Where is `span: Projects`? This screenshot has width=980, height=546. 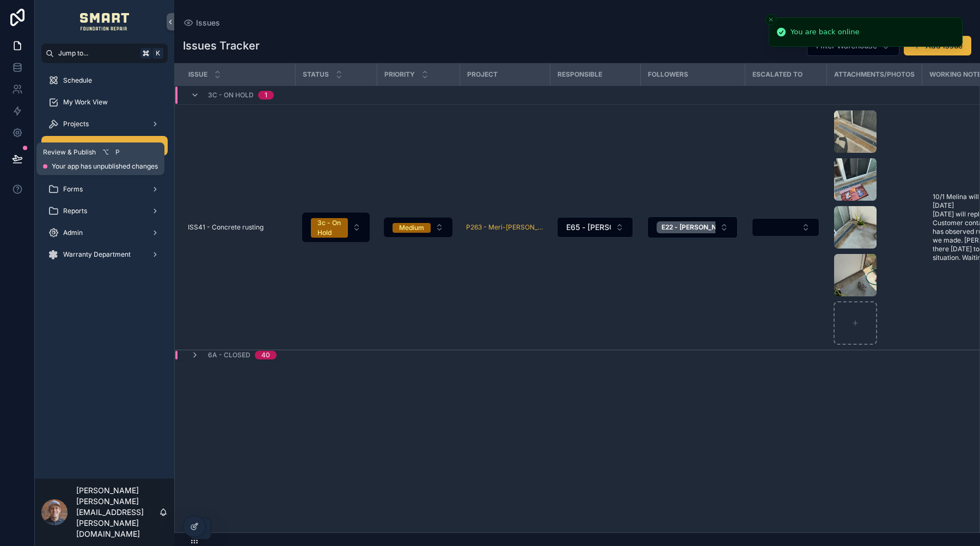
span: Projects is located at coordinates (75, 124).